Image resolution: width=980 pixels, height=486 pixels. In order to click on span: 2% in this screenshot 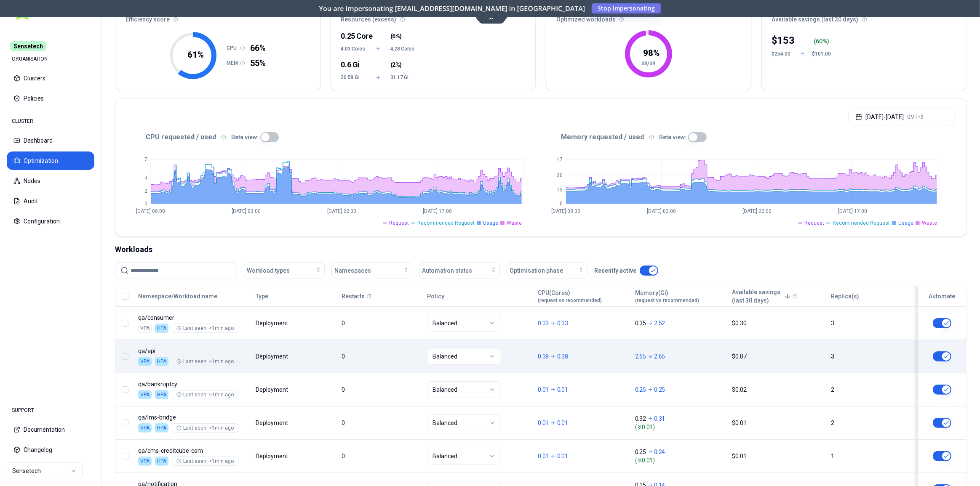, I will do `click(396, 65)`.